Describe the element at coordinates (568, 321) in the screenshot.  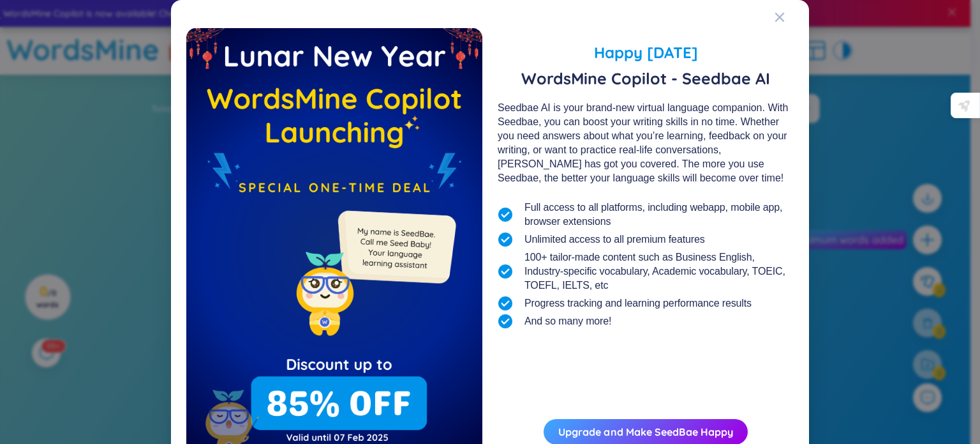
I see `span: And so many more!` at that location.